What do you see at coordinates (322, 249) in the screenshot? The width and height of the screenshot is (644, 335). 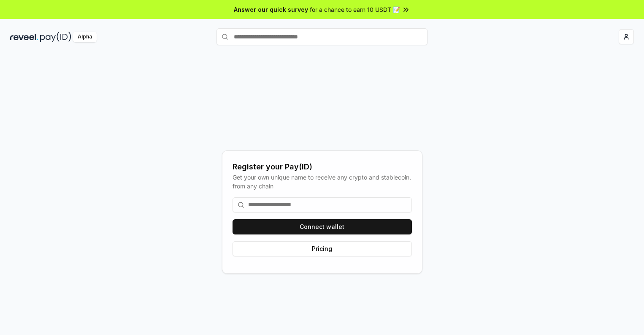 I see `button: Pricing` at bounding box center [322, 249].